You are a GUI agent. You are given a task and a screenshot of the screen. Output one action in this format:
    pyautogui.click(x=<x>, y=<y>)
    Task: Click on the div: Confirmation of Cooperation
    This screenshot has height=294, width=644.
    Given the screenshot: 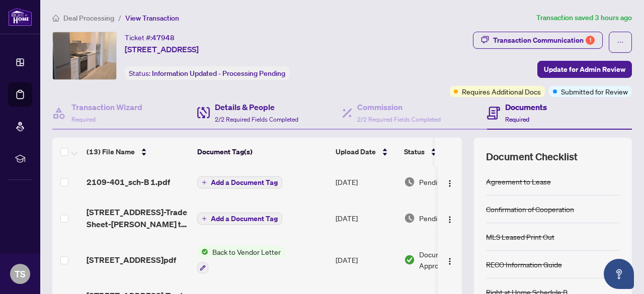 What is the action you would take?
    pyautogui.click(x=529, y=209)
    